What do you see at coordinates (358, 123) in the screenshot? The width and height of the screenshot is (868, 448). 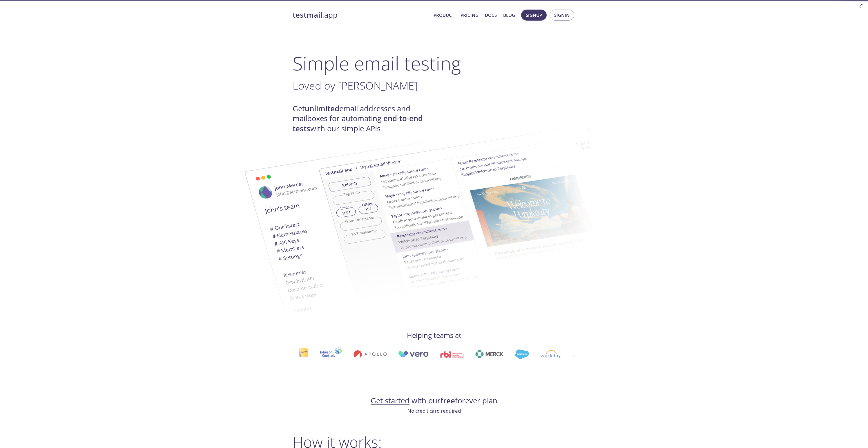 I see `strong: end-to-end tests` at bounding box center [358, 123].